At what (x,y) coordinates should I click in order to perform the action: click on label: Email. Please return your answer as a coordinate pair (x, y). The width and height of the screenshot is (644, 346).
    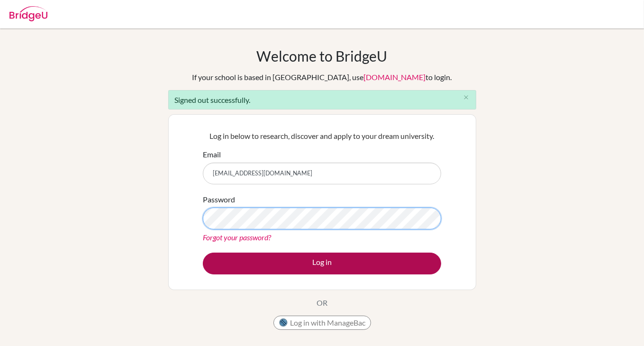
    Looking at the image, I should click on (212, 155).